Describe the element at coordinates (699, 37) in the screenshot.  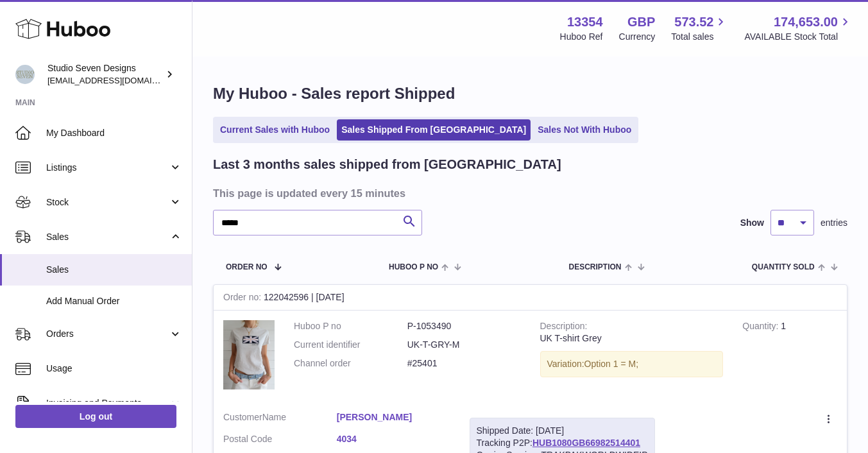
I see `span: Total sales` at that location.